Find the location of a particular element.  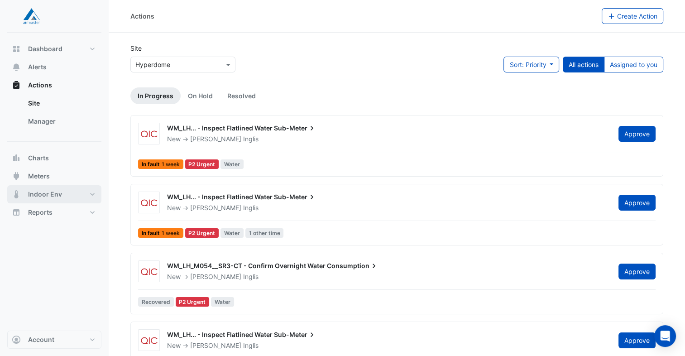

app-icon: Meters is located at coordinates (16, 176).